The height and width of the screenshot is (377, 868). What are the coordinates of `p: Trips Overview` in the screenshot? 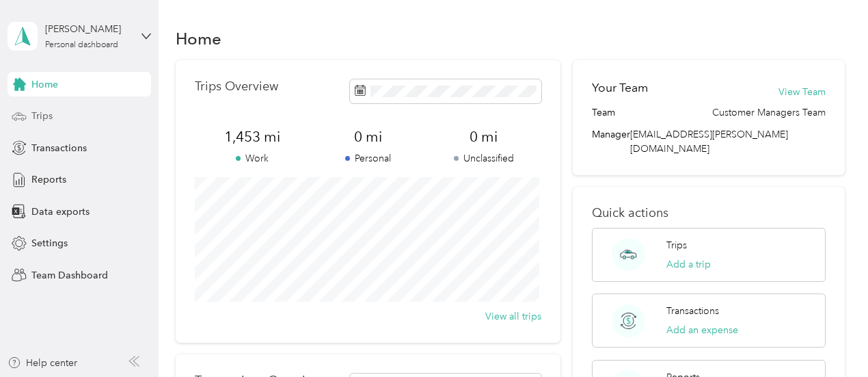 It's located at (237, 86).